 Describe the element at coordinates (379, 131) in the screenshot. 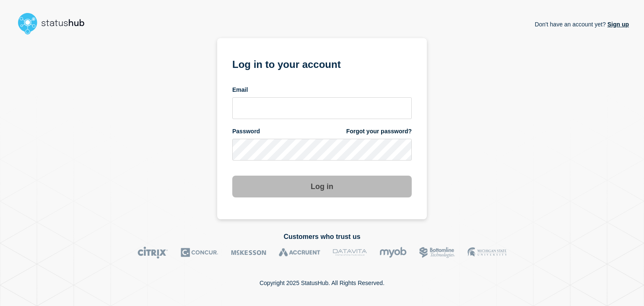

I see `a: Forgot your password?` at that location.